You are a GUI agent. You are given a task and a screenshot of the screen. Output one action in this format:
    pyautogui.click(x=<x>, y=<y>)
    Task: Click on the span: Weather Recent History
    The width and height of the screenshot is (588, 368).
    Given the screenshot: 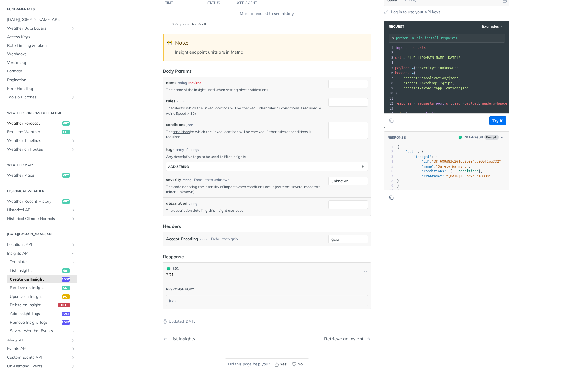 What is the action you would take?
    pyautogui.click(x=34, y=202)
    